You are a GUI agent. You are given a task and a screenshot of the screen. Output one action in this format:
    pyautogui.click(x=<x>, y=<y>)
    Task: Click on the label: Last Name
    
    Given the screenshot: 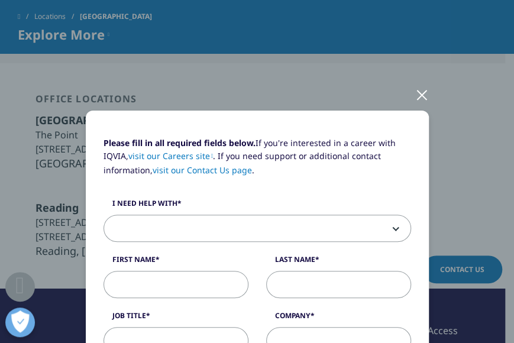 What is the action you would take?
    pyautogui.click(x=338, y=263)
    